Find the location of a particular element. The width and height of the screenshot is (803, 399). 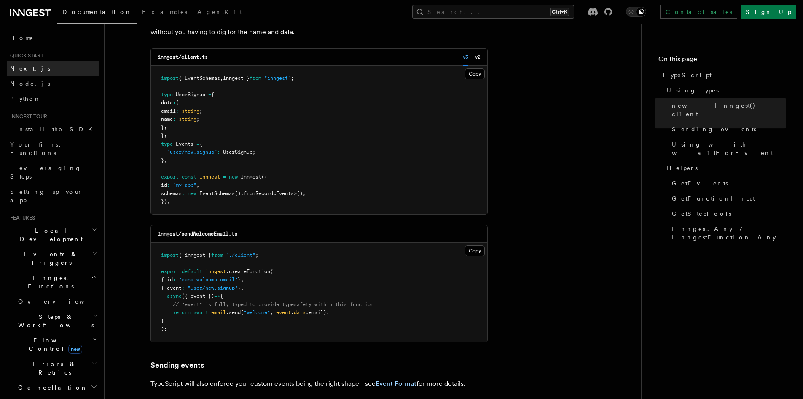

span: id is located at coordinates (164, 185).